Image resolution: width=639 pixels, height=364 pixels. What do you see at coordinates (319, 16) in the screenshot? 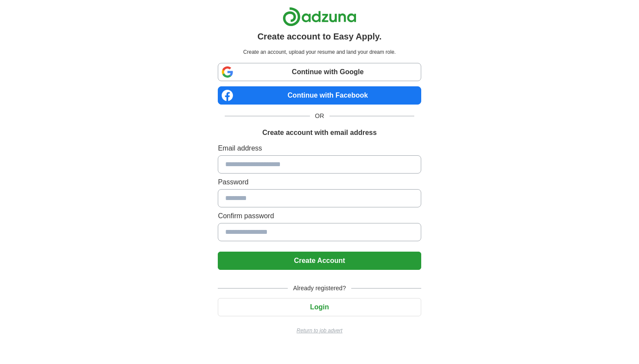
I see `img: Adzuna logo` at bounding box center [319, 16].